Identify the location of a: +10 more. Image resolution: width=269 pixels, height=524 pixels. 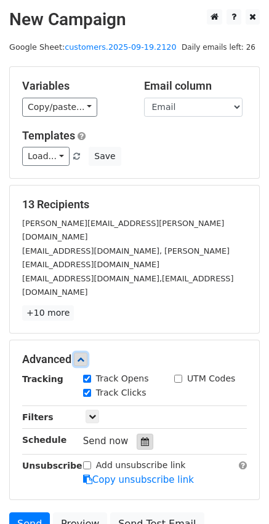
(48, 313).